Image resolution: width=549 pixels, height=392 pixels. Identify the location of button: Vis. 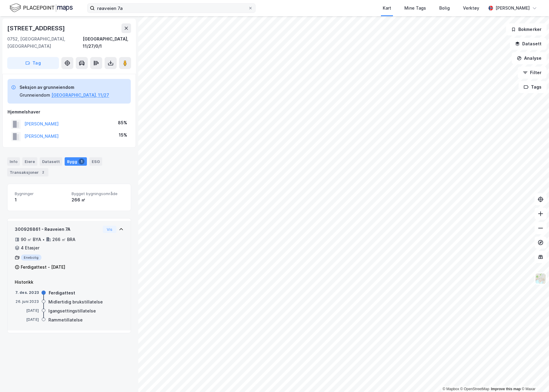
(109, 230).